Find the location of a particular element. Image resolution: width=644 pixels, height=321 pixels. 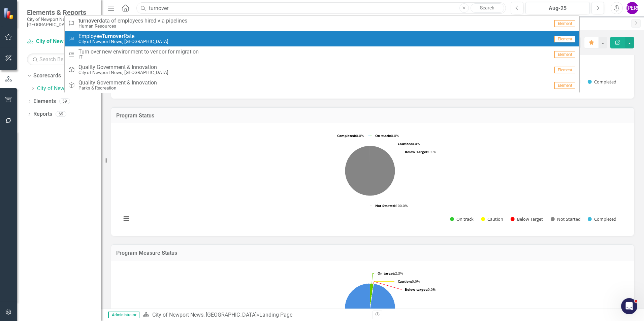

small: Human Resources is located at coordinates (133, 26).